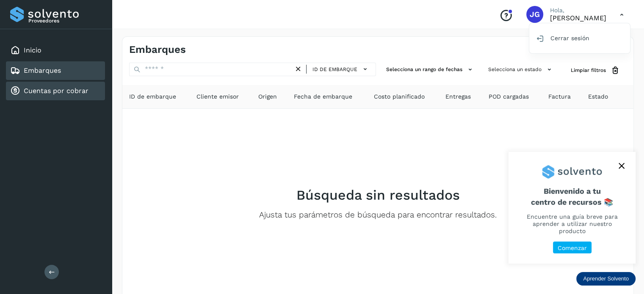 The width and height of the screenshot is (644, 294). What do you see at coordinates (42, 70) in the screenshot?
I see `a: Embarques` at bounding box center [42, 70].